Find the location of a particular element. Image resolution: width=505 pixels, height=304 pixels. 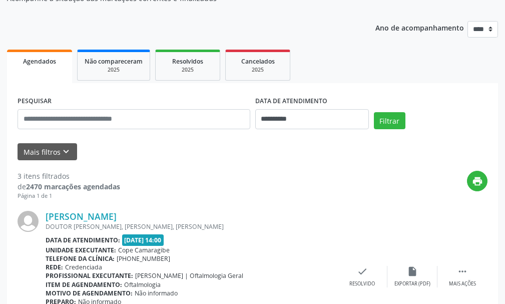

span: Oftalmologia is located at coordinates (142, 284).